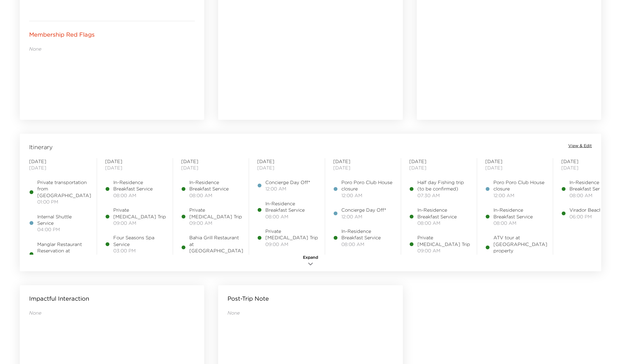 This screenshot has width=621, height=364. Describe the element at coordinates (63, 230) in the screenshot. I see `span: 04:00 PM` at that location.